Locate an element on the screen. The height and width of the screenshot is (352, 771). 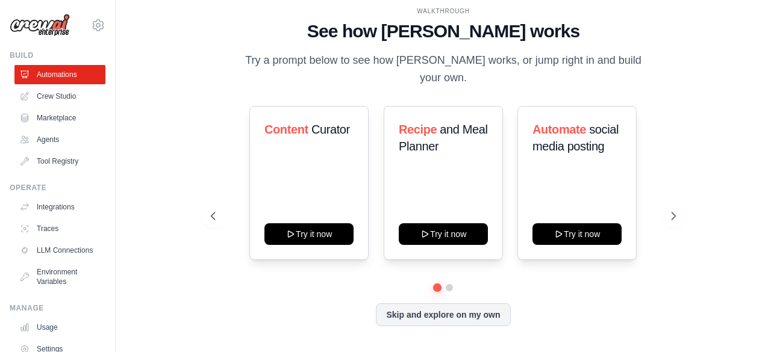
div: WALKTHROUGH is located at coordinates (443, 11).